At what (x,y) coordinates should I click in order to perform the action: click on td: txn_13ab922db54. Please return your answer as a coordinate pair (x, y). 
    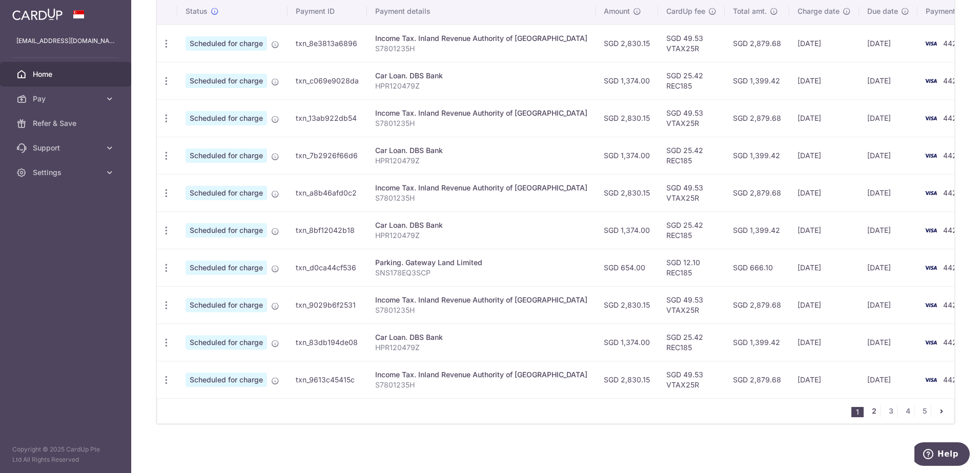
    Looking at the image, I should click on (327, 118).